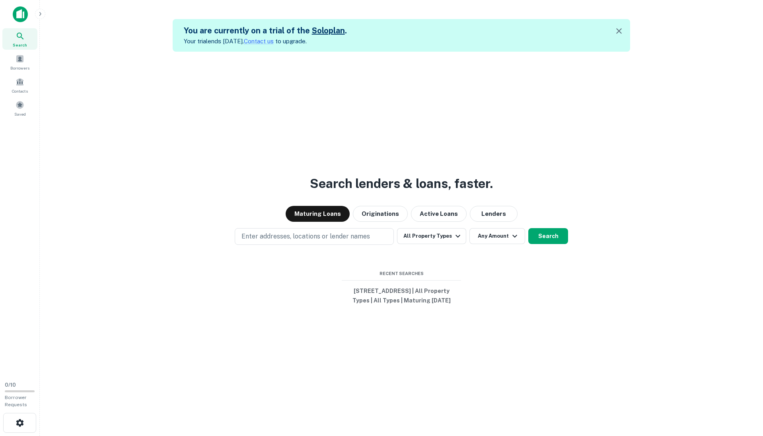 The image size is (763, 436). I want to click on span: 0 / 10, so click(10, 385).